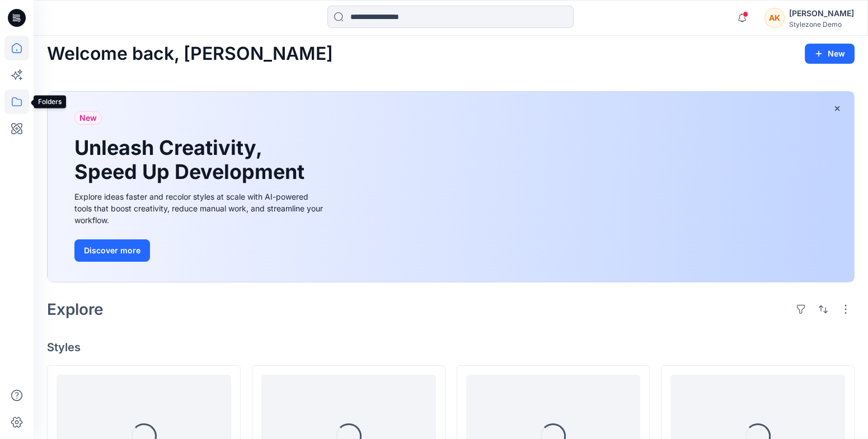 This screenshot has width=868, height=439. Describe the element at coordinates (775, 18) in the screenshot. I see `div: AK` at that location.